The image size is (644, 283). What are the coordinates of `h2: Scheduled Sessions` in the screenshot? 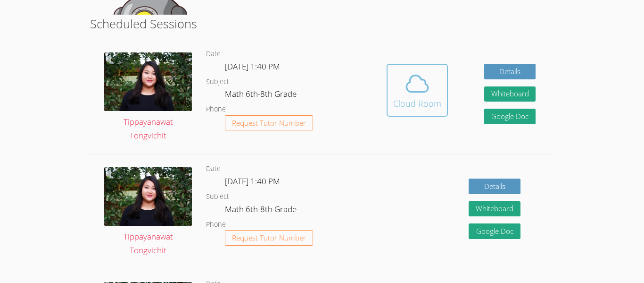 It's located at (322, 24).